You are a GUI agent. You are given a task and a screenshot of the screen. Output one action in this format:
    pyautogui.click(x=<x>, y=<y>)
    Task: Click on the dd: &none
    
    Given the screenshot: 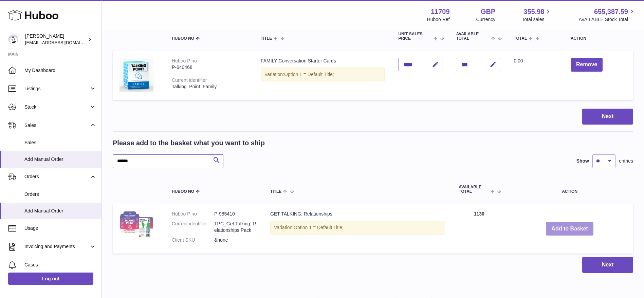 What is the action you would take?
    pyautogui.click(x=236, y=240)
    